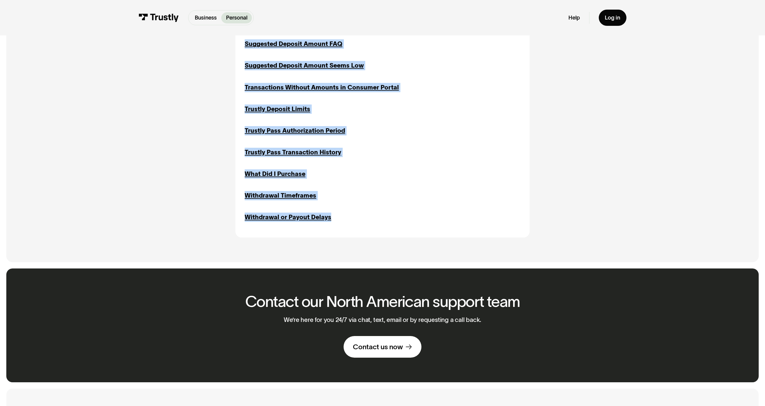 This screenshot has width=765, height=406. I want to click on a: Trustly Deposit Limits, so click(277, 109).